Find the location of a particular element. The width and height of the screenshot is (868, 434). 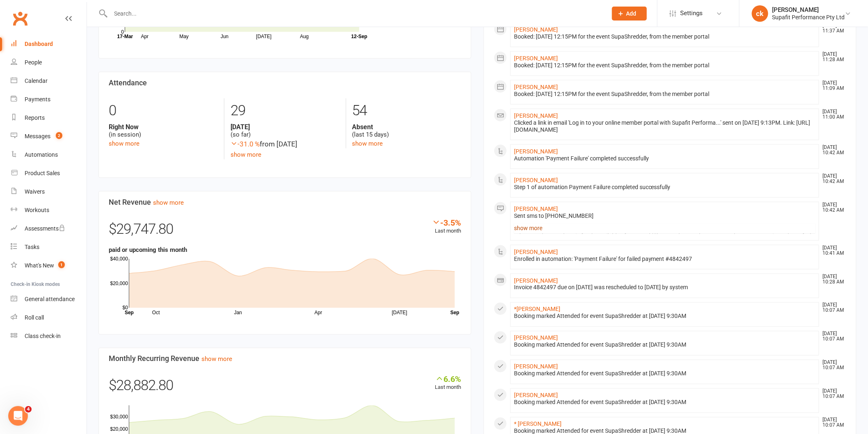

a: Workouts is located at coordinates (49, 210).